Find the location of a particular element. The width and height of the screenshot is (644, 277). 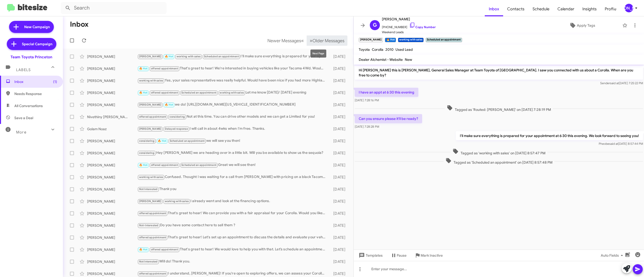

span: Labels is located at coordinates (23, 70).